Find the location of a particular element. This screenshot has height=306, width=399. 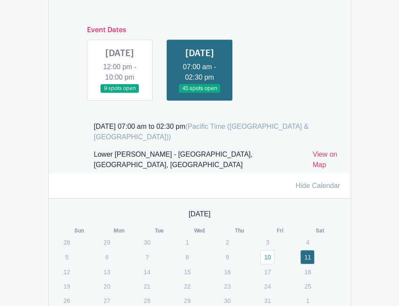

p: 12 is located at coordinates (67, 271).